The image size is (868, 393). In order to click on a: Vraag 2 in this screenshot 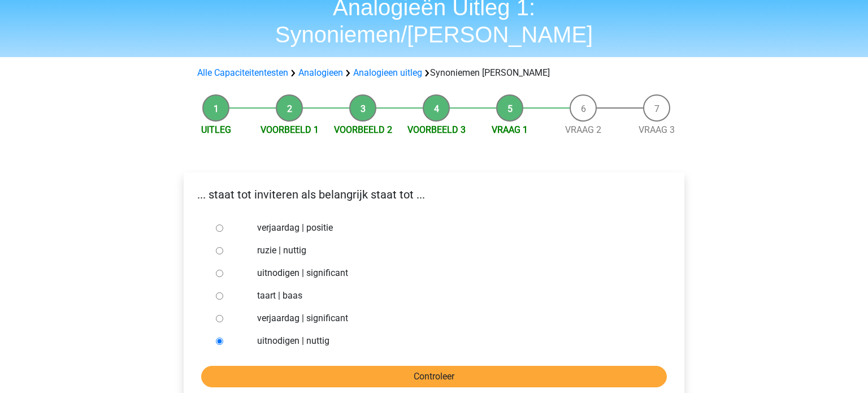, I will do `click(583, 129)`.